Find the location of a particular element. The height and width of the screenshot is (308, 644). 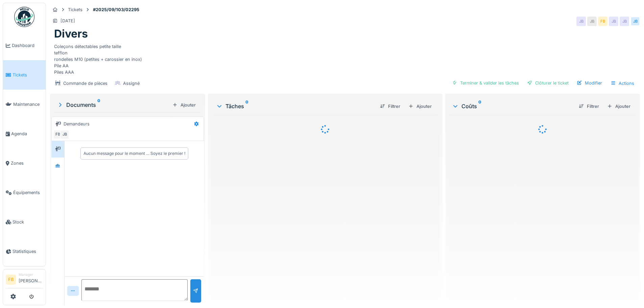

div: Clôturer le ticket is located at coordinates (548, 83).